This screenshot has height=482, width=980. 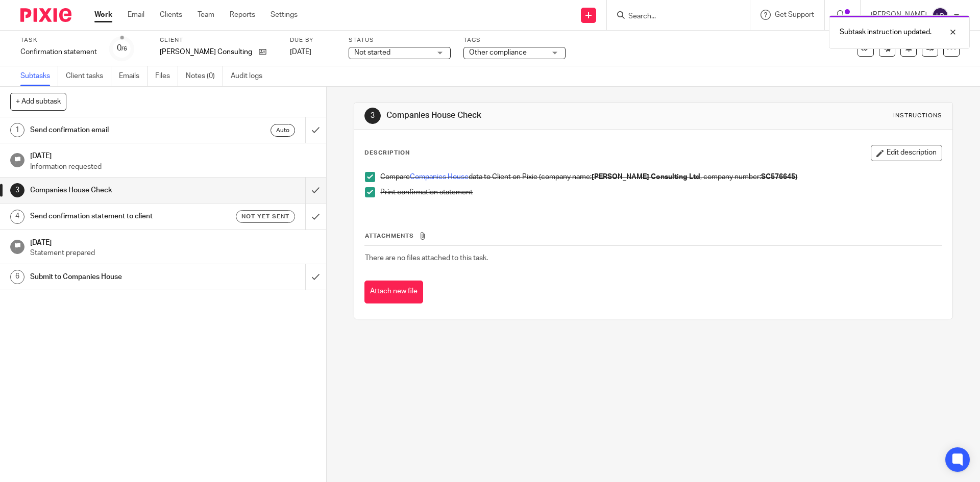 I want to click on div: 0, so click(x=122, y=48).